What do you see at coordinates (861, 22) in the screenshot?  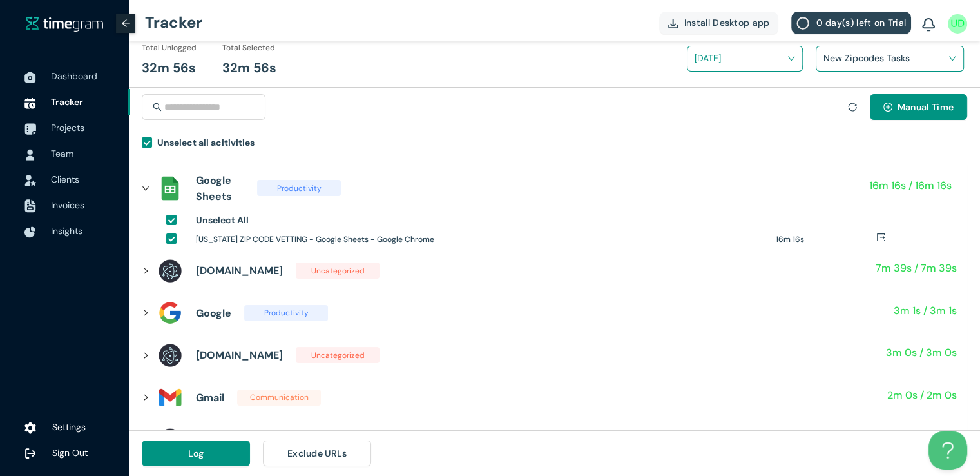 I see `span: 0 day(s) left on Trial` at bounding box center [861, 22].